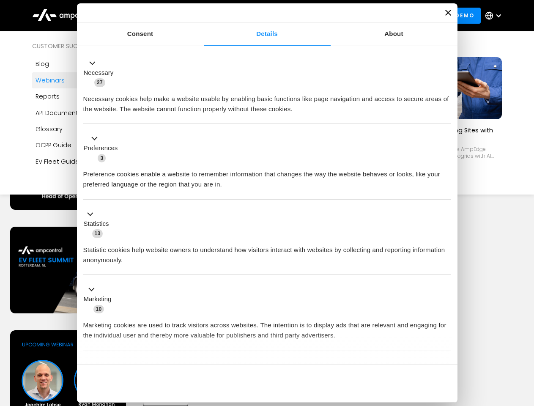  Describe the element at coordinates (118, 365) in the screenshot. I see `button: Unclassified (2)` at that location.